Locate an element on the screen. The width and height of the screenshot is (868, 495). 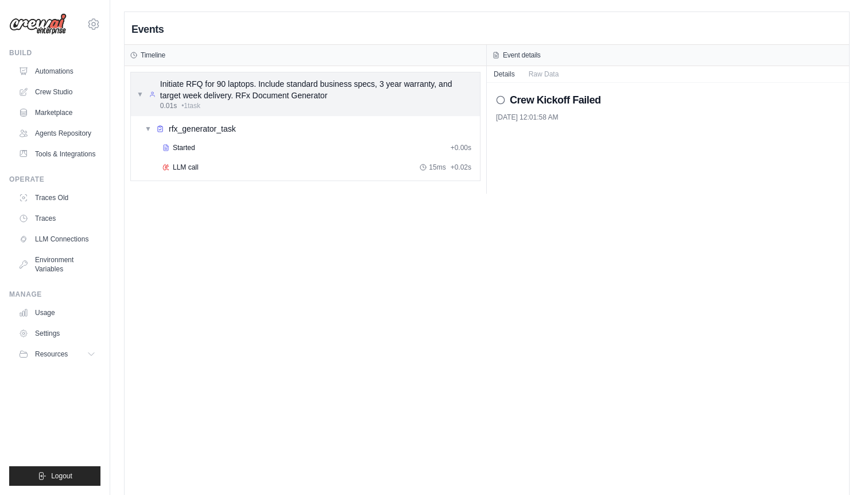
button: Resources is located at coordinates (57, 354).